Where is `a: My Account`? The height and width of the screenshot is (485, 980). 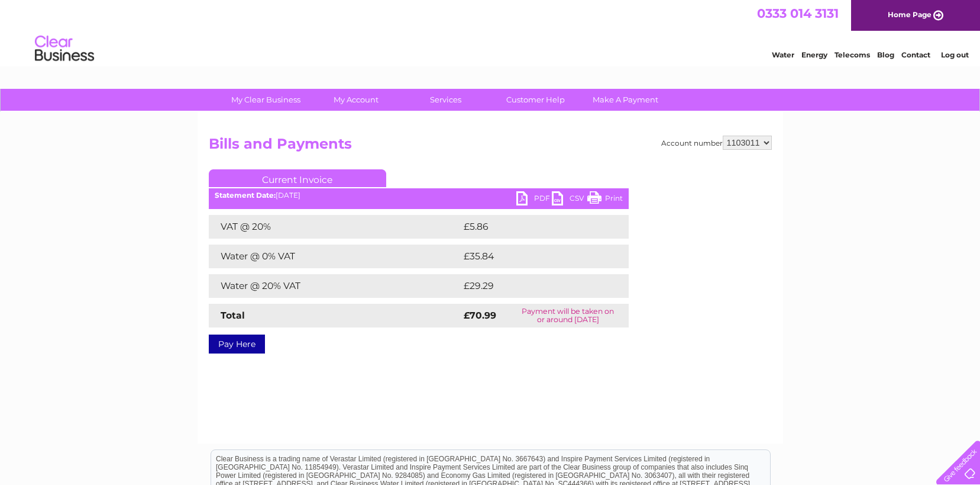 a: My Account is located at coordinates (355, 100).